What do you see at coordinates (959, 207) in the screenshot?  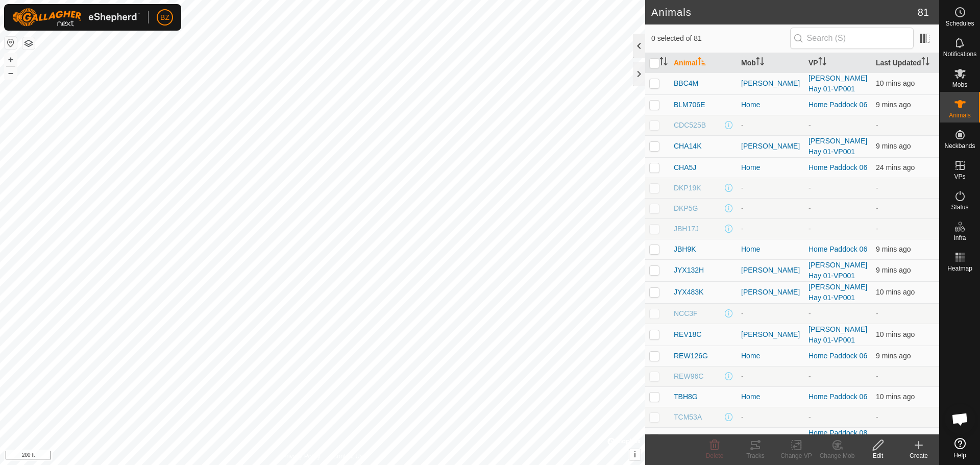 I see `span: Status` at bounding box center [959, 207].